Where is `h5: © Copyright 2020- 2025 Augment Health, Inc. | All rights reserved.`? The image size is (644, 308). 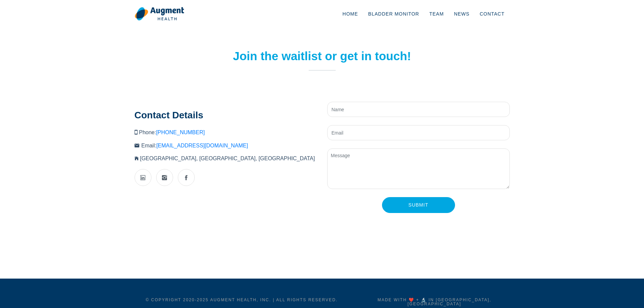 h5: © Copyright 2020- 2025 Augment Health, Inc. | All rights reserved. is located at coordinates (242, 300).